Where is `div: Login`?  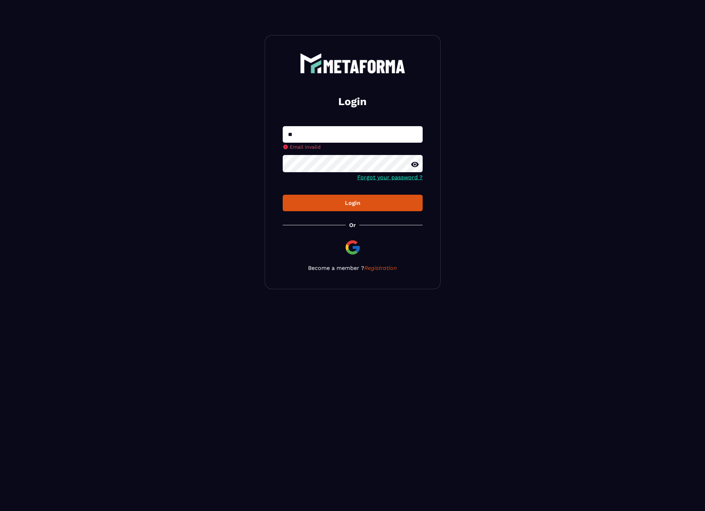 div: Login is located at coordinates (352, 203).